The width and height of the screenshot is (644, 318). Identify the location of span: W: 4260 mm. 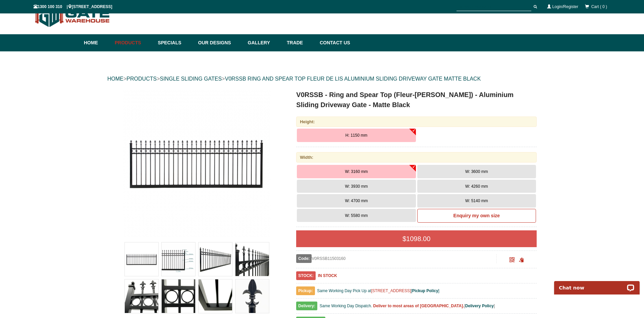
(476, 187).